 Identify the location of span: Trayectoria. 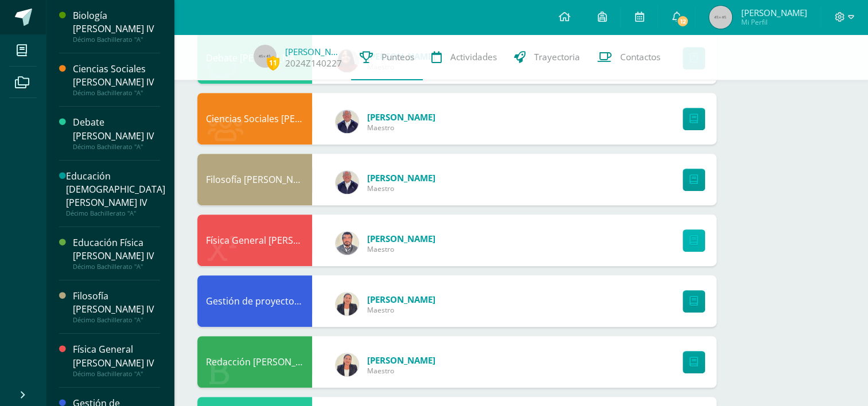
(557, 57).